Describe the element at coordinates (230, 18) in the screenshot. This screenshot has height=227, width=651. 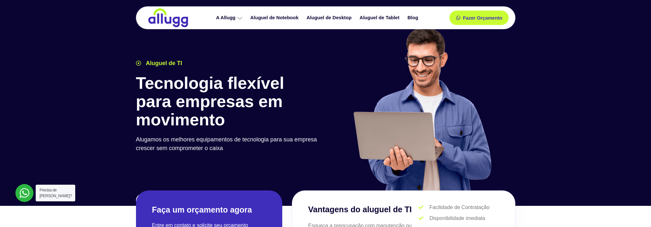
I see `a: A Allugg` at that location.